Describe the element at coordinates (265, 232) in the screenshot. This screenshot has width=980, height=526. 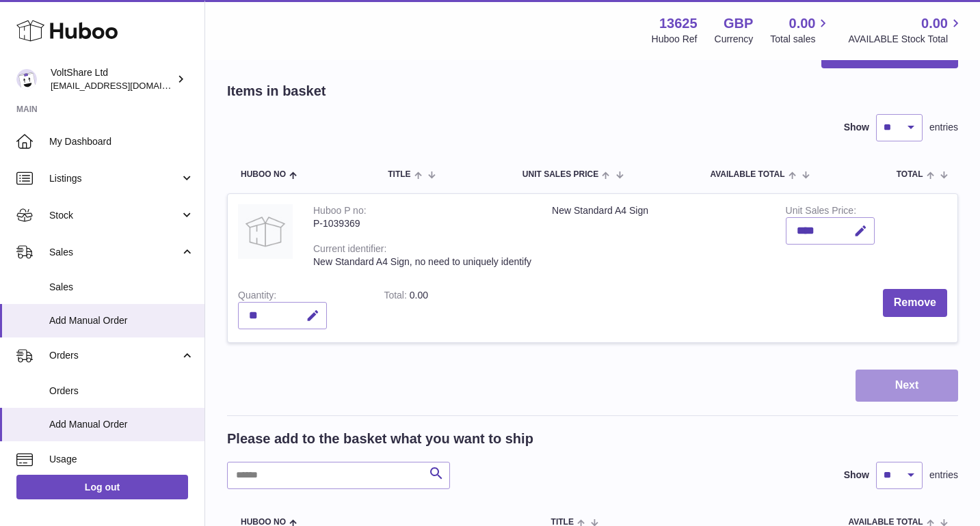
I see `img: New Standard A4 Sign` at that location.